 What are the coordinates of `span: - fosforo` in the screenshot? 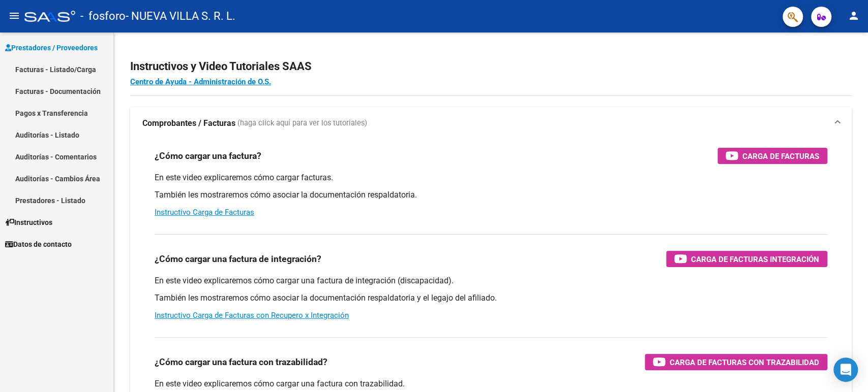 It's located at (103, 16).